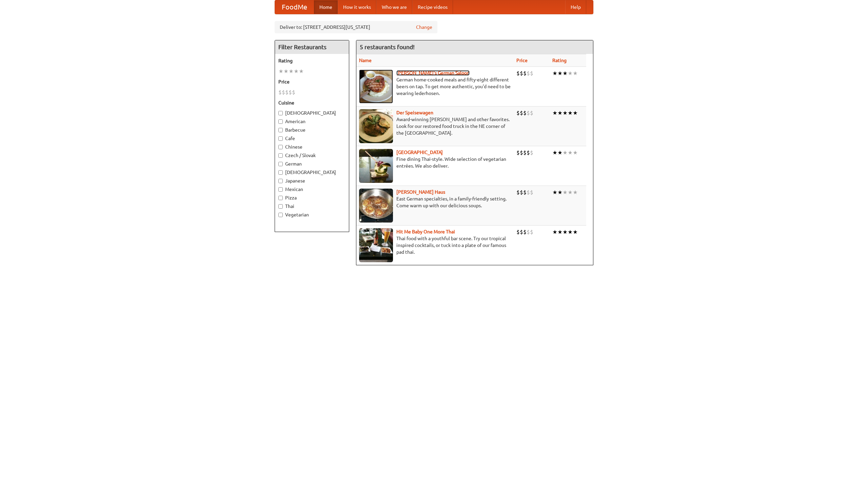 This screenshot has height=480, width=868. What do you see at coordinates (387, 47) in the screenshot?
I see `ng-pluralize: 5 restaurants found!` at bounding box center [387, 47].